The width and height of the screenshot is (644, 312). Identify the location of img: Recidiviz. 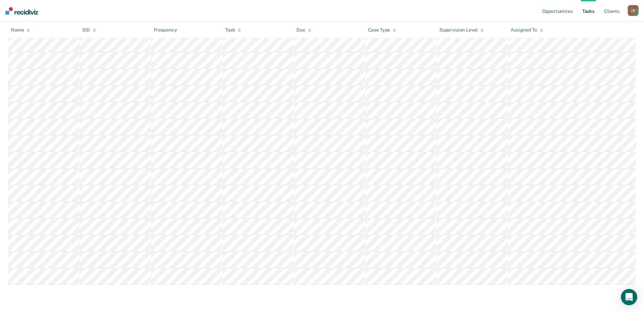
(22, 11).